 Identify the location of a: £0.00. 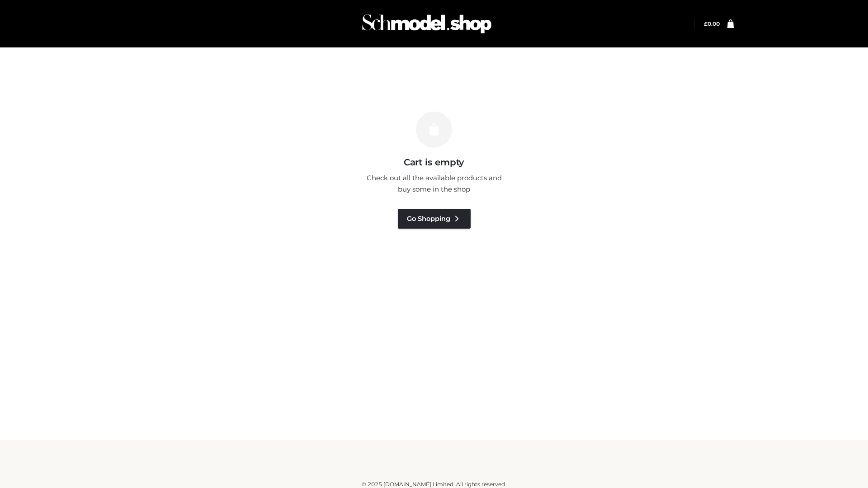
(711, 23).